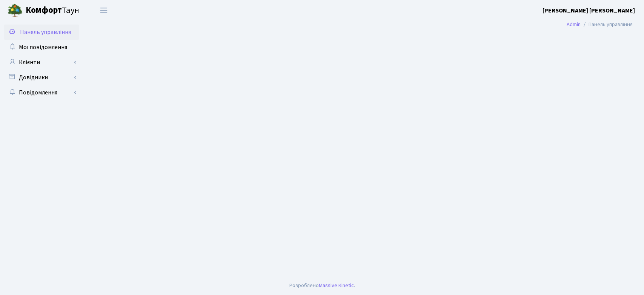 The image size is (644, 295). Describe the element at coordinates (573, 24) in the screenshot. I see `a: Admin` at that location.